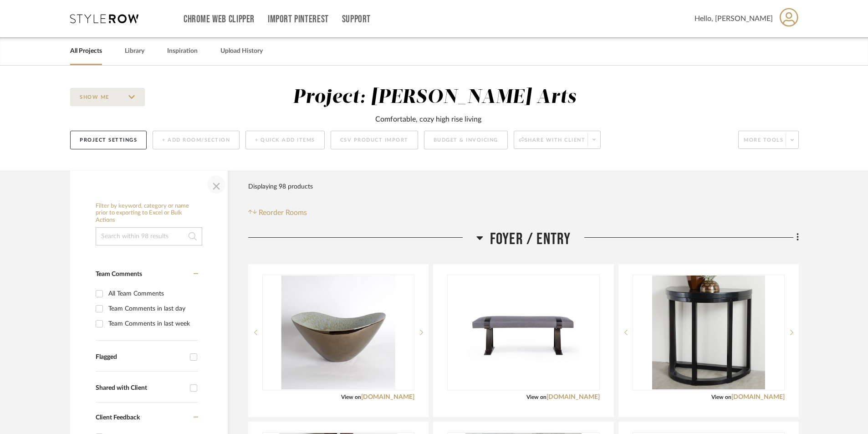  Describe the element at coordinates (298, 19) in the screenshot. I see `a: Import Pinterest` at that location.